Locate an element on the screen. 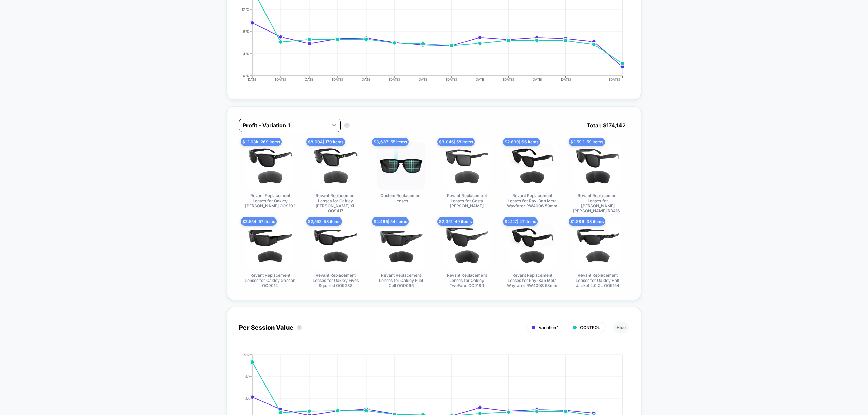  img: Custom Replacement Lenses is located at coordinates (401, 166).